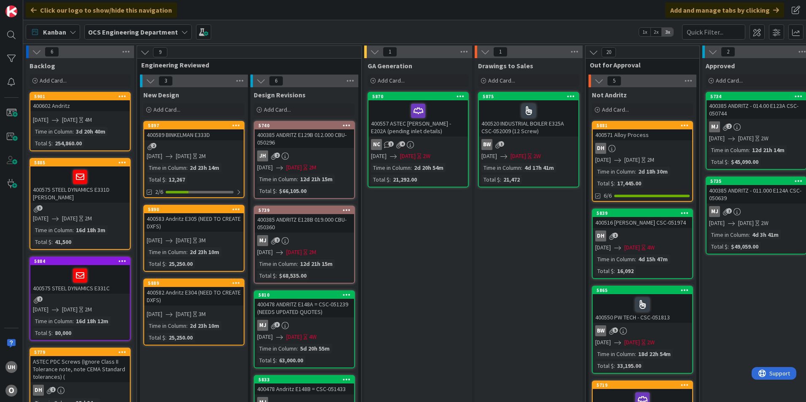 This screenshot has width=806, height=402. What do you see at coordinates (80, 276) in the screenshot?
I see `div: 5884400575 STEEL DYNAMICS E331C` at bounding box center [80, 276].